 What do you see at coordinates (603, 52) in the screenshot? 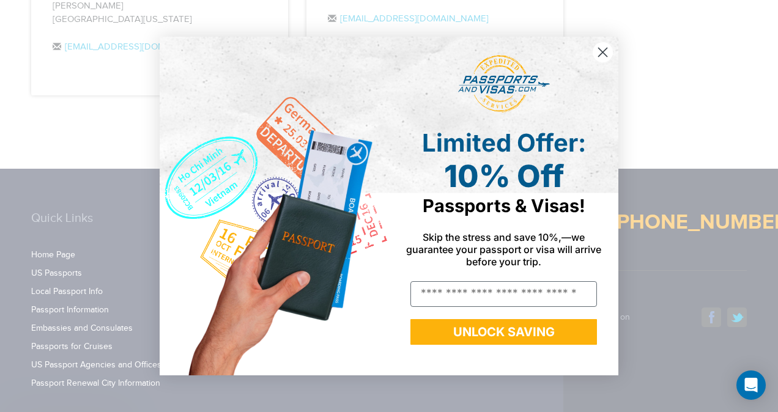
I see `button: Close dialog` at bounding box center [603, 52].